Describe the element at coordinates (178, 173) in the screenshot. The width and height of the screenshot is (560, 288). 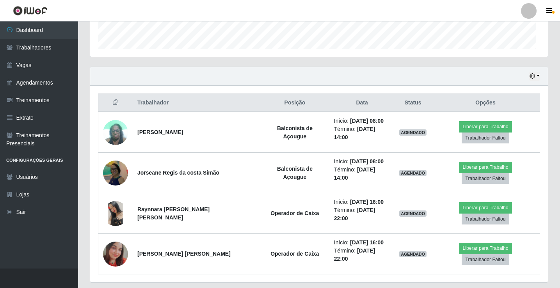
I see `strong: Jorseane Regis da costa Simão` at that location.